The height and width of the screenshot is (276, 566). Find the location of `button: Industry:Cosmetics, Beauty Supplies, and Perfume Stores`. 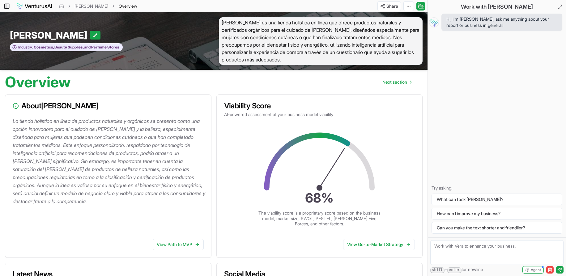

button: Industry:Cosmetics, Beauty Supplies, and Perfume Stores is located at coordinates (66, 47).